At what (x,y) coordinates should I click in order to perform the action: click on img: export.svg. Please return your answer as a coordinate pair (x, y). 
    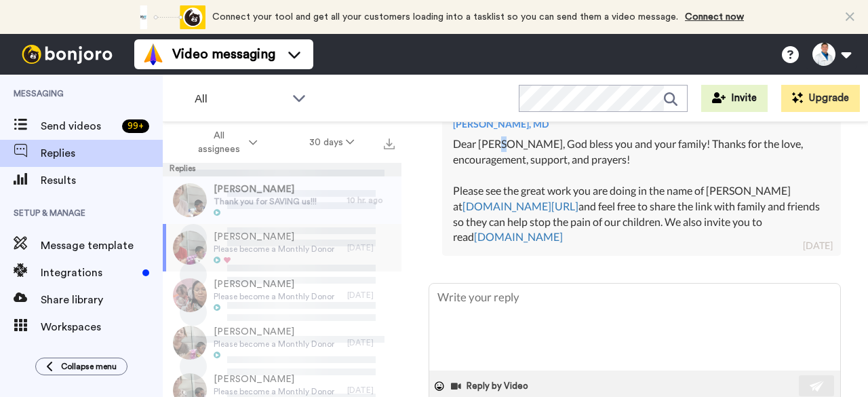
    Looking at the image, I should click on (389, 144).